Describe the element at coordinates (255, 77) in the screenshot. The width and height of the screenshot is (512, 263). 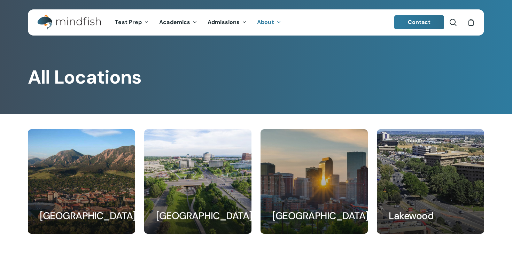
I see `h1: All Locations` at that location.